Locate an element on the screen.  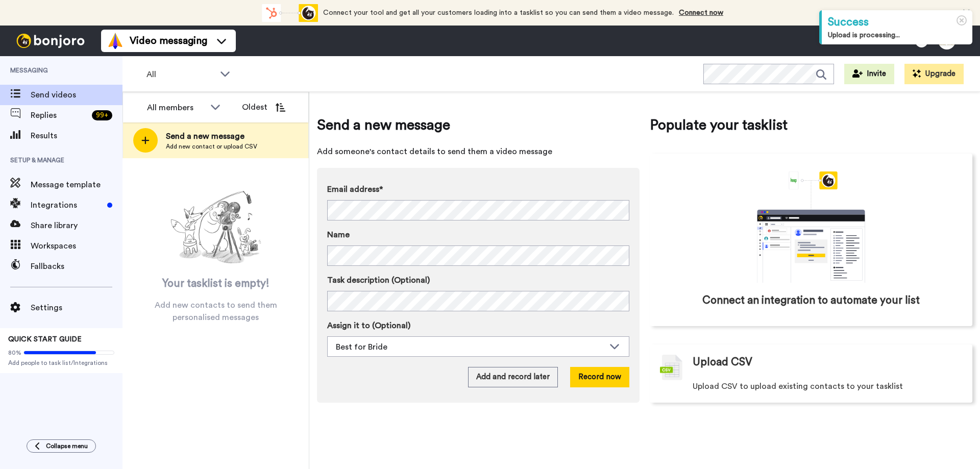
span: Fallbacks is located at coordinates (77, 267).